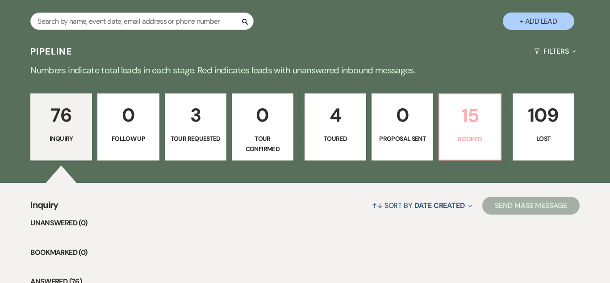 The image size is (610, 283). I want to click on p: Inquiry, so click(61, 138).